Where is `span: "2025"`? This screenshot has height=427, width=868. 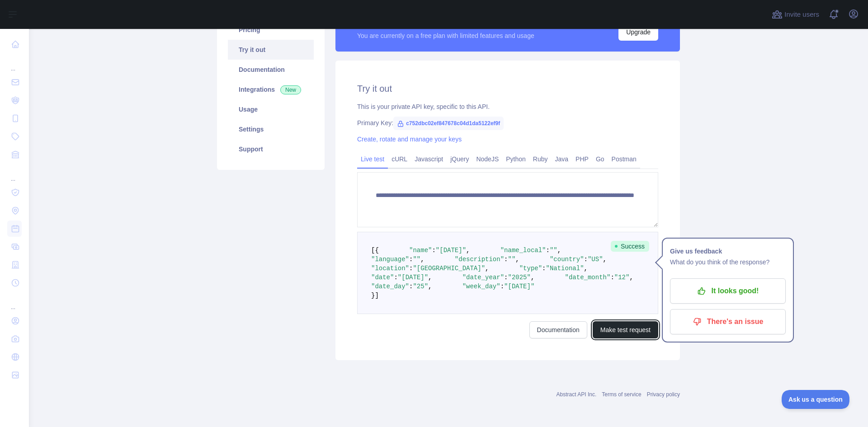 span: "2025" is located at coordinates (520, 278).